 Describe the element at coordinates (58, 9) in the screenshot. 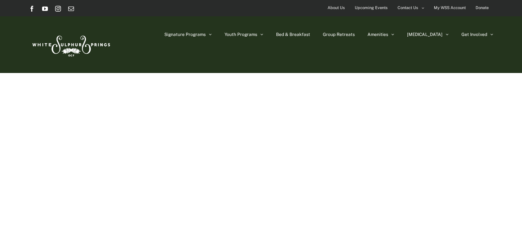

I see `a: Instagram` at that location.